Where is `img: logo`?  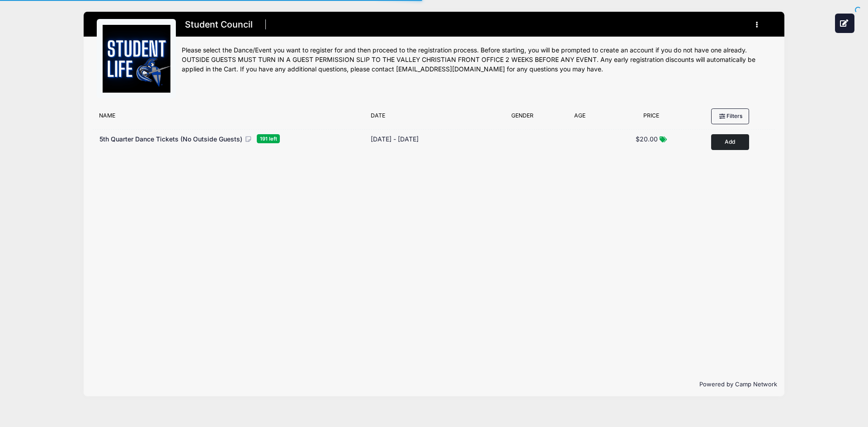 img: logo is located at coordinates (136, 59).